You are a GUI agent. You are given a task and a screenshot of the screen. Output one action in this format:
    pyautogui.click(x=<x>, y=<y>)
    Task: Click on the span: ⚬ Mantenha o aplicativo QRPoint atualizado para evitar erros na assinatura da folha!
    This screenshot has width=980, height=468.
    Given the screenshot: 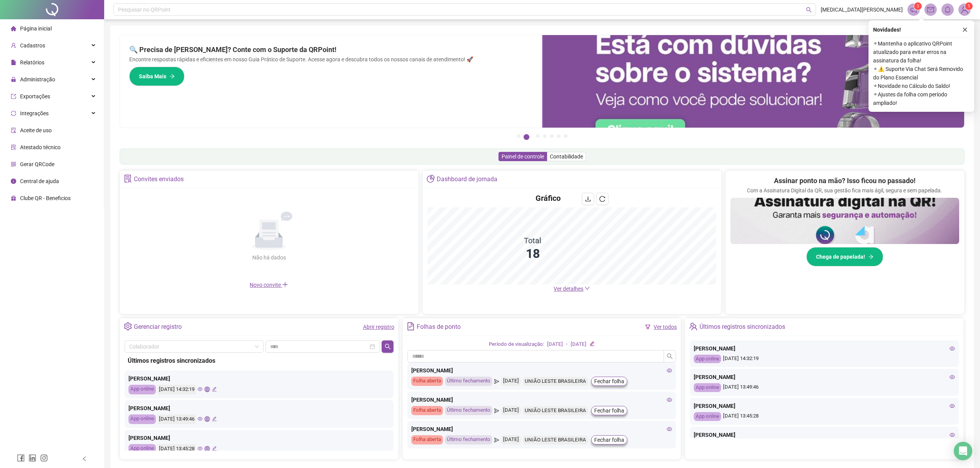 What is the action you would take?
    pyautogui.click(x=922, y=52)
    